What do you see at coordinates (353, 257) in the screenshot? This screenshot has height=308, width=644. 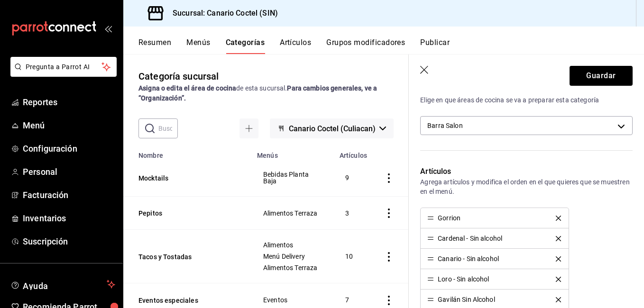 I see `td: 10` at bounding box center [353, 257].